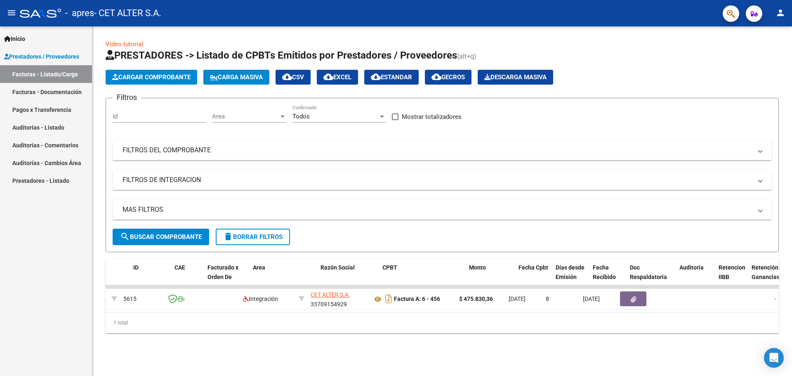 This screenshot has width=792, height=376. I want to click on datatable-header-cell: Area, so click(277, 277).